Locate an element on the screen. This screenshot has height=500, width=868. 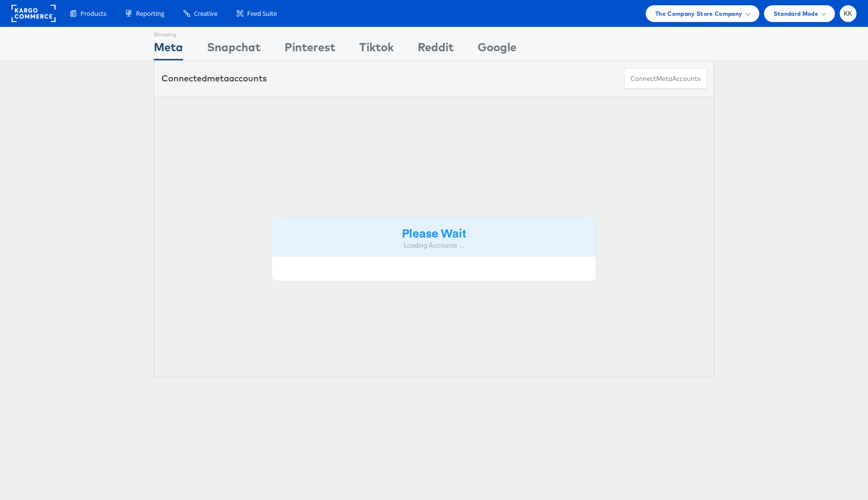
strong: Please Wait is located at coordinates (434, 232).